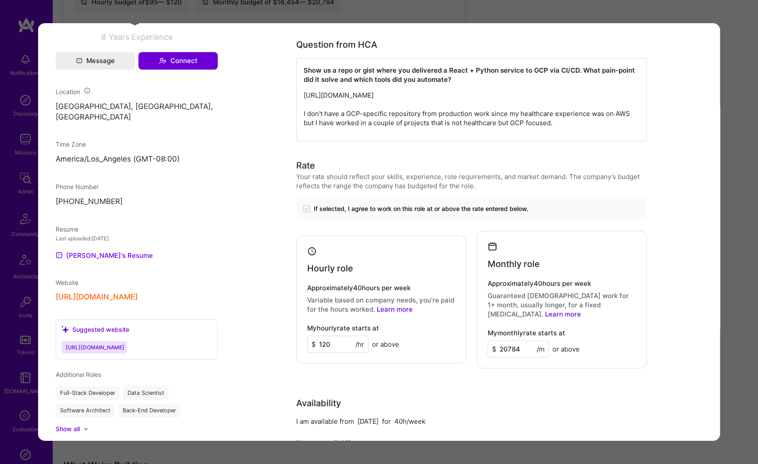 This screenshot has height=464, width=758. What do you see at coordinates (318, 404) in the screenshot?
I see `div: Availability` at bounding box center [318, 404].